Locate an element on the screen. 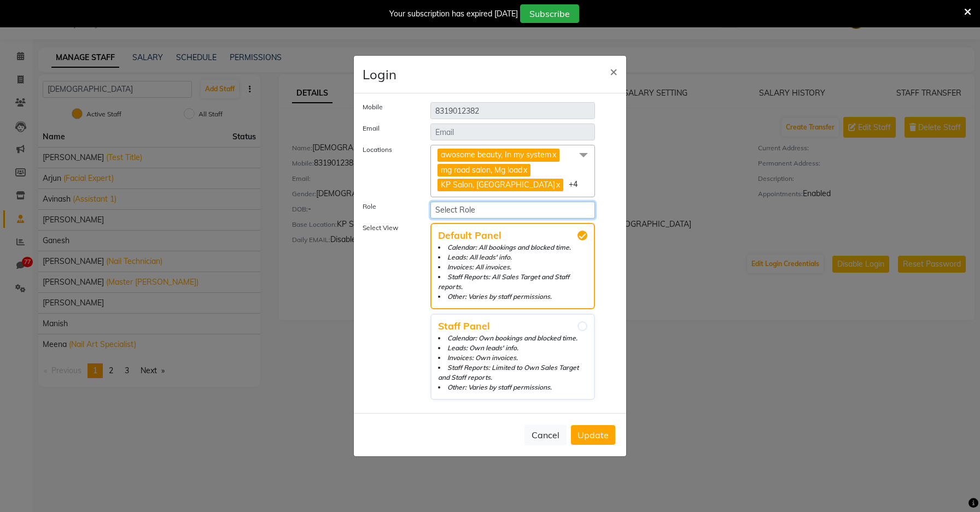  span: mg road salon, Mg load is located at coordinates (481, 170).